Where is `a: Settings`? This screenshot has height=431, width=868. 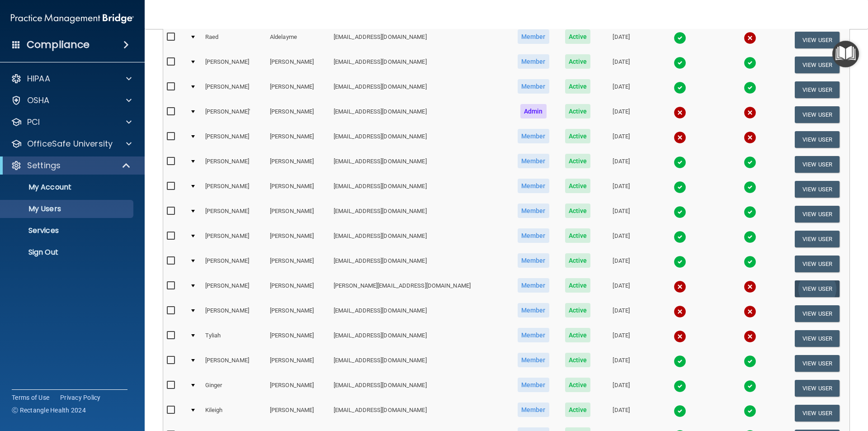 a: Settings is located at coordinates (71, 165).